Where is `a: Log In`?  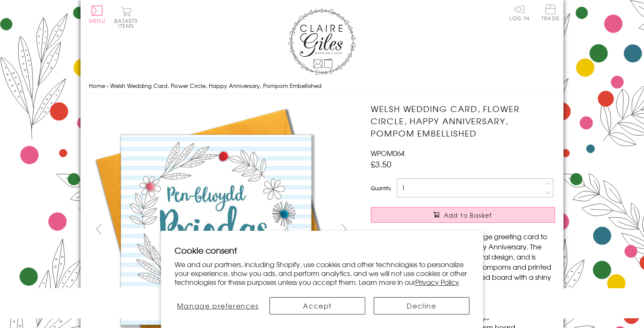
a: Log In is located at coordinates (519, 12).